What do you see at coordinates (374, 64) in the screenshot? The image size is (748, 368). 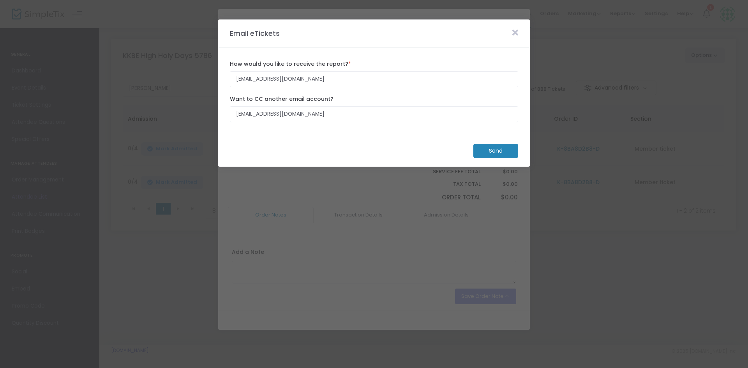 I see `label: How would you like to receive the report?` at bounding box center [374, 64].